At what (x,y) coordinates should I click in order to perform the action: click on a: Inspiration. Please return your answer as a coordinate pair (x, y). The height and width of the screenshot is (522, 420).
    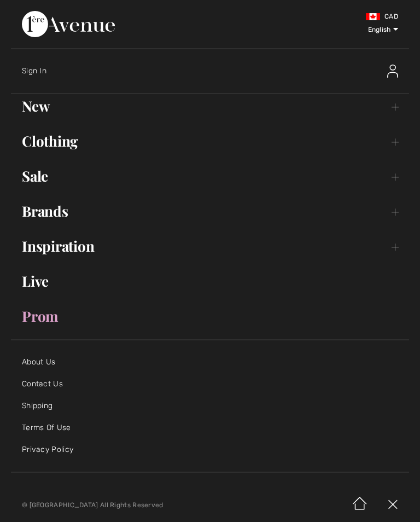
    Looking at the image, I should click on (210, 246).